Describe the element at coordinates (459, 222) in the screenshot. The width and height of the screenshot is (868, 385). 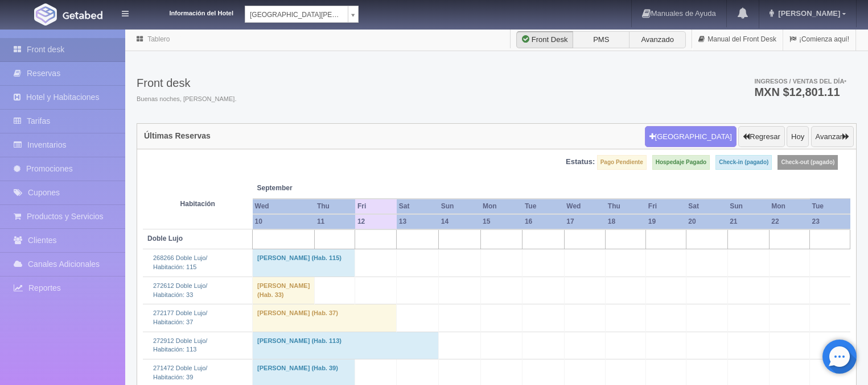
I see `th: 14` at that location.